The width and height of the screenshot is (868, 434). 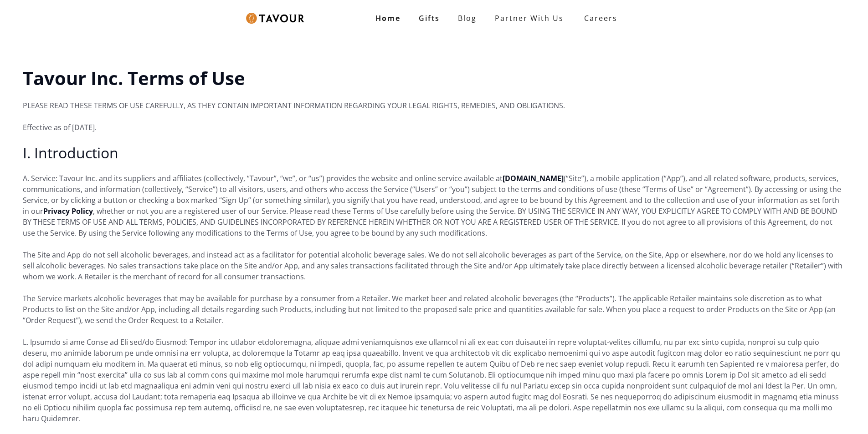 What do you see at coordinates (387, 18) in the screenshot?
I see `a: Home` at bounding box center [387, 18].